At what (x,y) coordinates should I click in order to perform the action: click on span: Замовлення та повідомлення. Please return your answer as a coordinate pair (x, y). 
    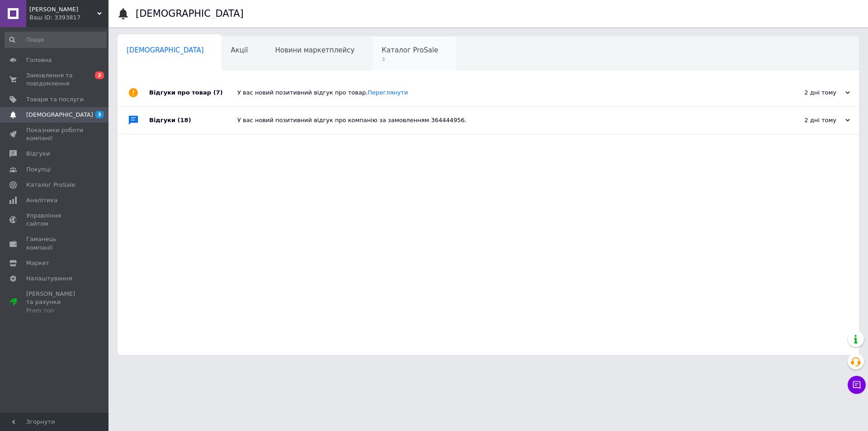
    Looking at the image, I should click on (55, 79).